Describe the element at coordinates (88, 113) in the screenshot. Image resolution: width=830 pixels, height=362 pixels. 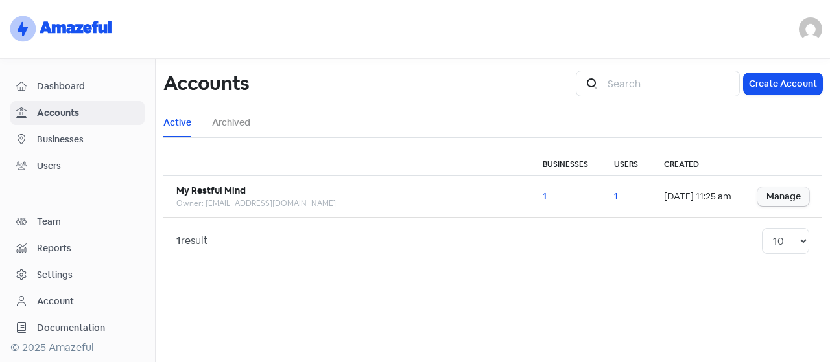
I see `span: Accounts` at that location.